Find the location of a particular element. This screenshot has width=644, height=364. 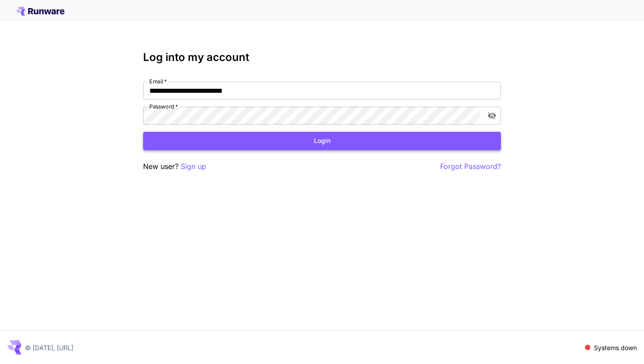

h3: Log into my account is located at coordinates (322, 57).